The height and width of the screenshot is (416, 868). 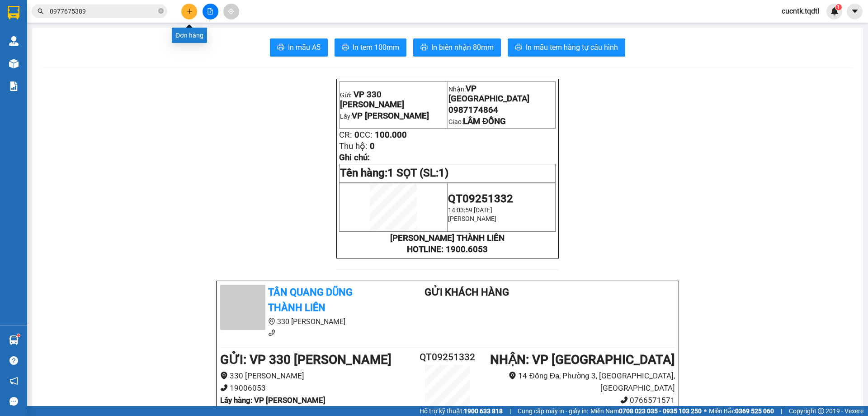 I want to click on span: Gửi:, so click(x=14, y=14).